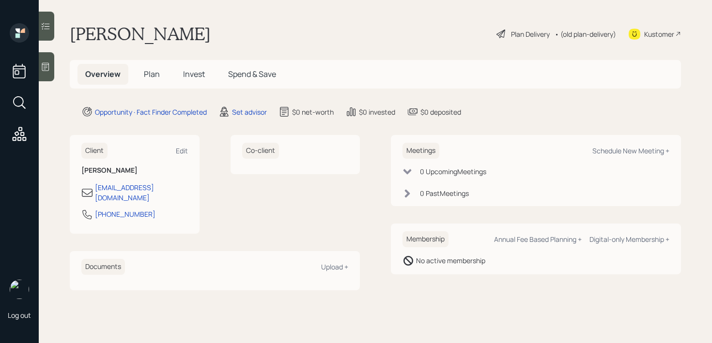 Image resolution: width=712 pixels, height=343 pixels. What do you see at coordinates (252, 74) in the screenshot?
I see `span: Spend & Save` at bounding box center [252, 74].